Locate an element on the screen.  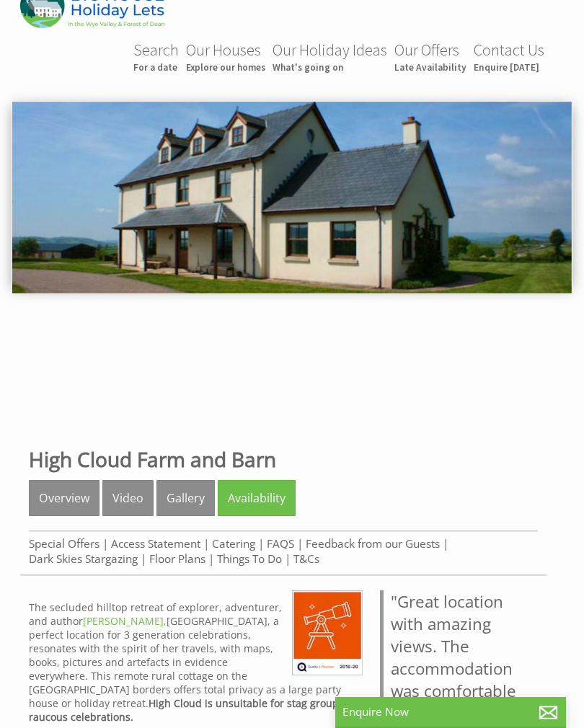
a: Special Offers is located at coordinates (64, 543).